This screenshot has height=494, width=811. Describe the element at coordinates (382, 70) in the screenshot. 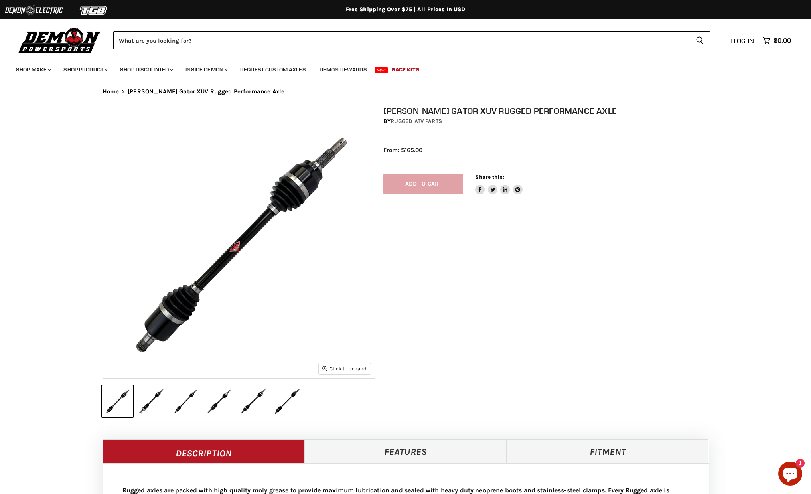

I see `span: New!` at that location.